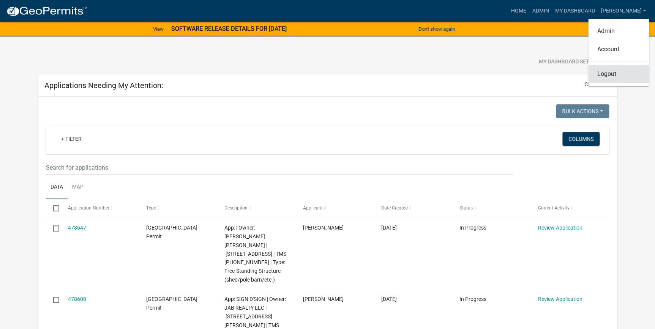 The height and width of the screenshot is (329, 655). I want to click on span: Description, so click(236, 208).